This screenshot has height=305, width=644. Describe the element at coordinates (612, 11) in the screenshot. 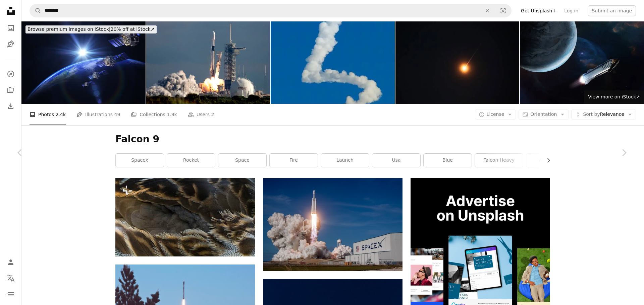

I see `button: Submit an image` at that location.